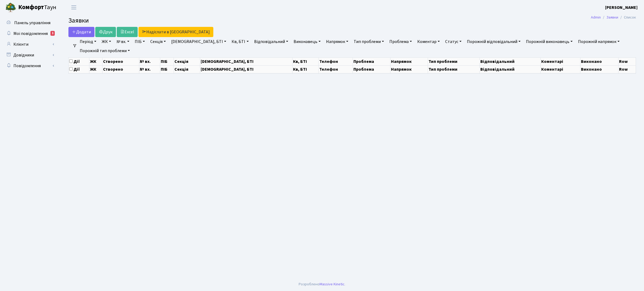  What do you see at coordinates (30, 44) in the screenshot?
I see `a: Клієнти` at bounding box center [30, 44].